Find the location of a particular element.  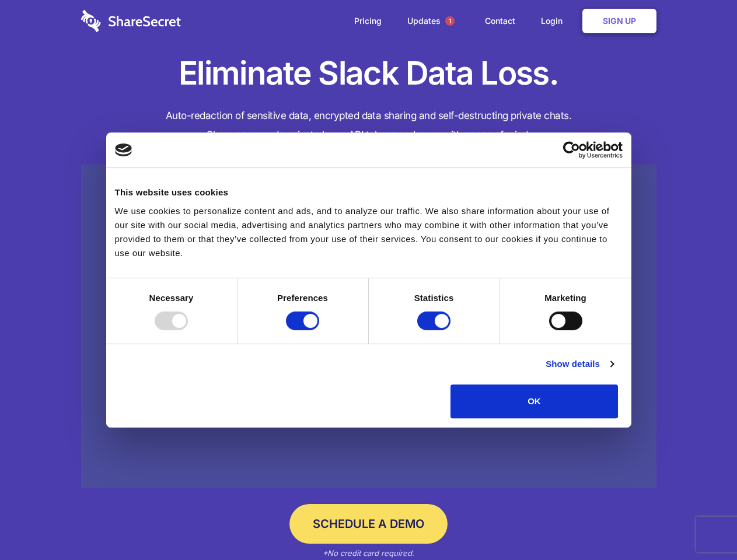

a: Schedule a Demo is located at coordinates (368, 524).